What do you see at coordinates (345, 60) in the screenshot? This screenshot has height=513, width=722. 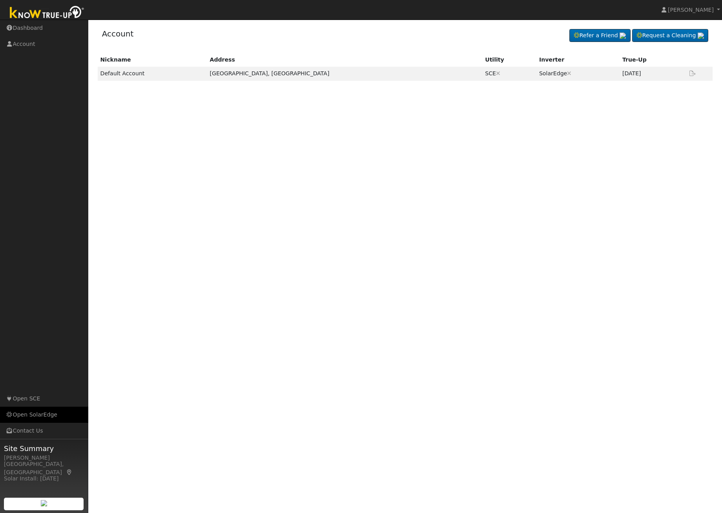 I see `div: Address` at bounding box center [345, 60].